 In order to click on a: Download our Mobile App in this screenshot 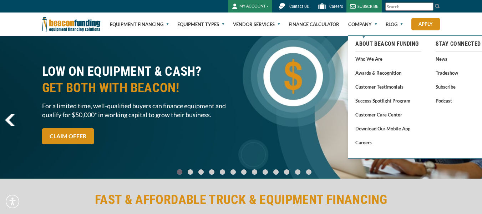, I will do `click(388, 128)`.